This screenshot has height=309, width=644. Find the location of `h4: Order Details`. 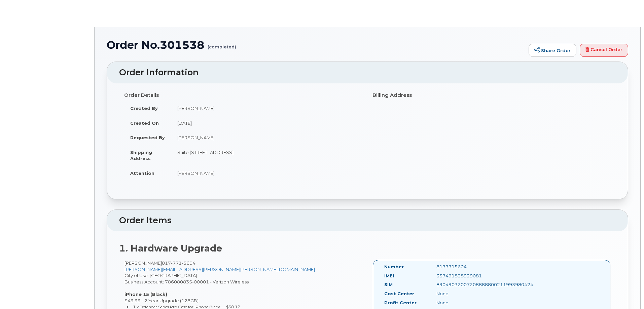

h4: Order Details is located at coordinates (243, 95).